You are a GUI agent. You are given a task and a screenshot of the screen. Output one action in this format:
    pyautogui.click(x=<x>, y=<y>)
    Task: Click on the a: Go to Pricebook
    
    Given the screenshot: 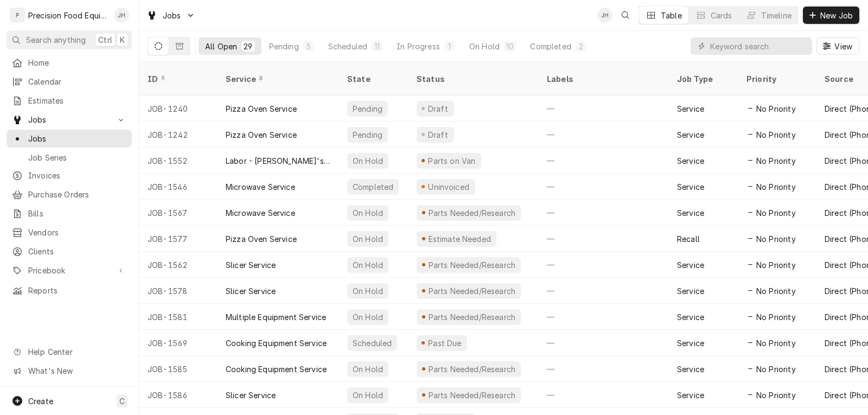 What is the action you would take?
    pyautogui.click(x=69, y=271)
    